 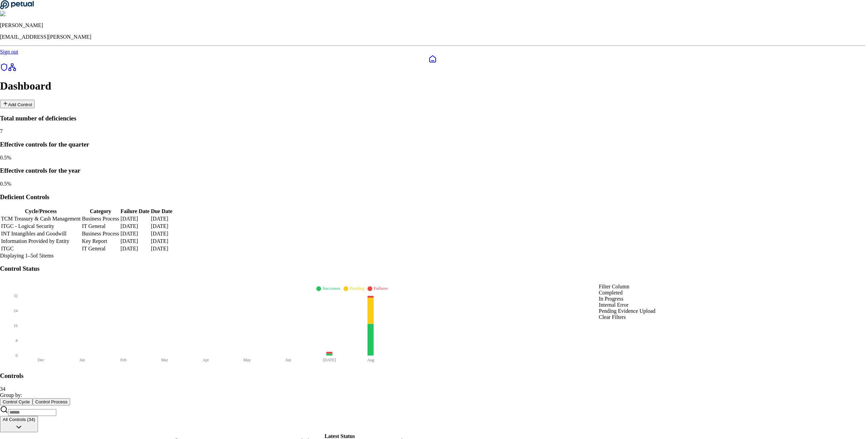 What do you see at coordinates (626, 286) in the screenshot?
I see `div: Filter Column` at bounding box center [626, 286].